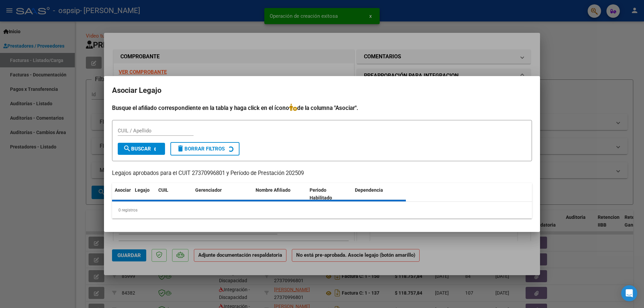 This screenshot has width=644, height=308. I want to click on mat-icon: delete, so click(181, 148).